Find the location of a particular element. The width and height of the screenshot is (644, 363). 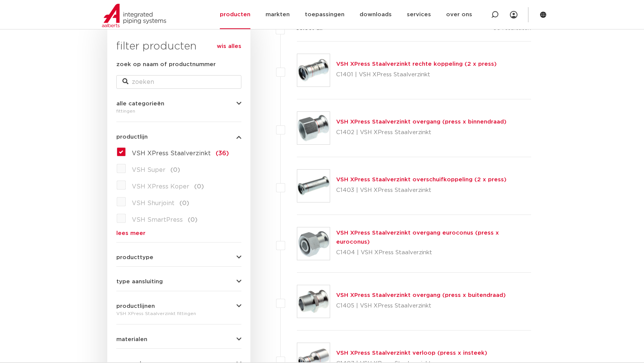

img: Thumbnail for VSH XPress Staalverzinkt overgang euroconus (press x euroconus) is located at coordinates (313, 244).